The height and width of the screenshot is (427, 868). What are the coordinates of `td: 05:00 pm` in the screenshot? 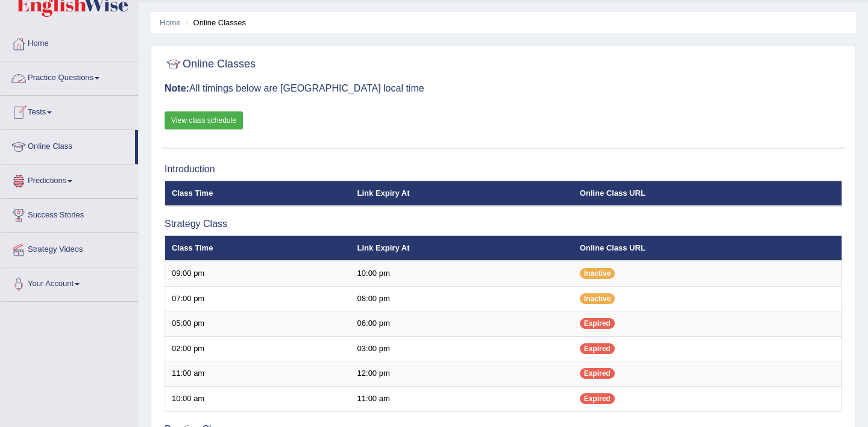 It's located at (258, 324).